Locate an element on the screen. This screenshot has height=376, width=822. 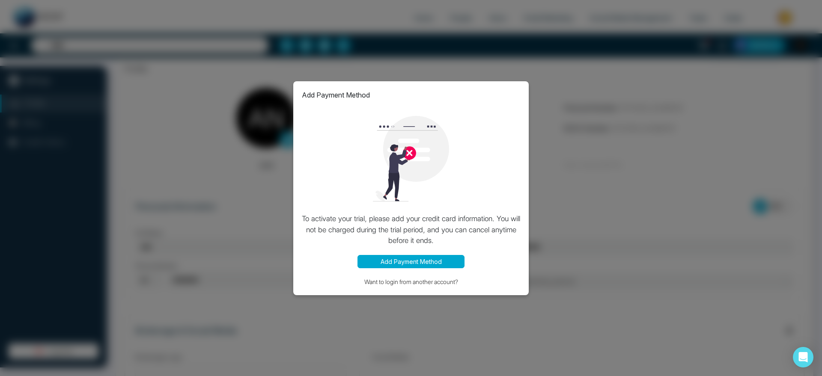
p: To activate your trial, please add your credit card information. You will not be charged during t... is located at coordinates (411, 230).